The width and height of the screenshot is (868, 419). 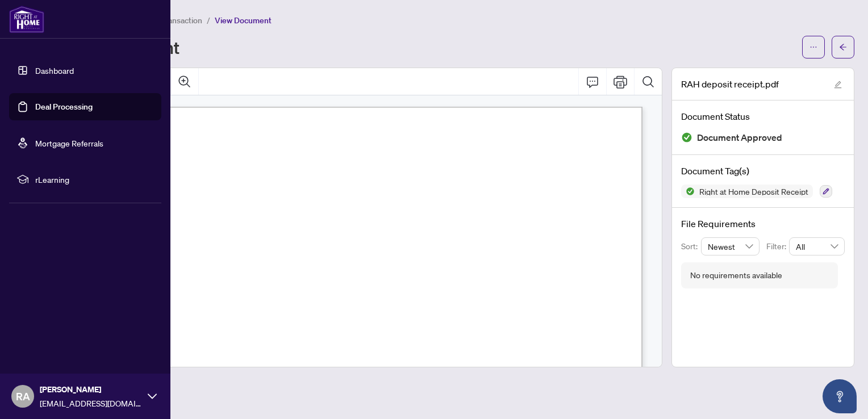 I want to click on span: View Document, so click(x=243, y=20).